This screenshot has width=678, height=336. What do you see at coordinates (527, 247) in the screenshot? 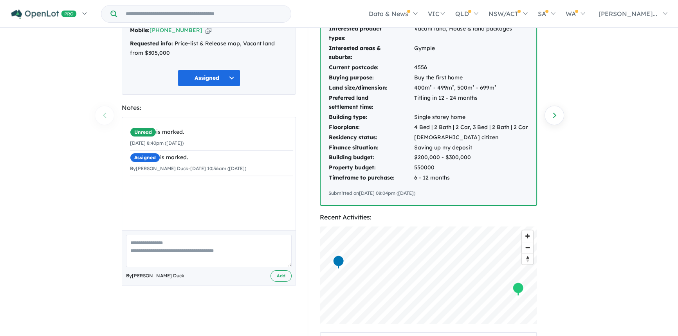
I see `button: Zoom out` at bounding box center [527, 247].